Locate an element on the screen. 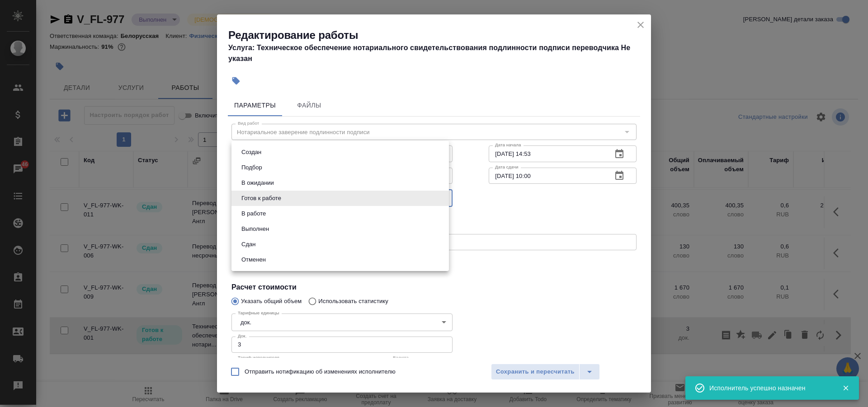 Image resolution: width=868 pixels, height=407 pixels. div: Исполнитель успешно назначен is located at coordinates (769, 388).